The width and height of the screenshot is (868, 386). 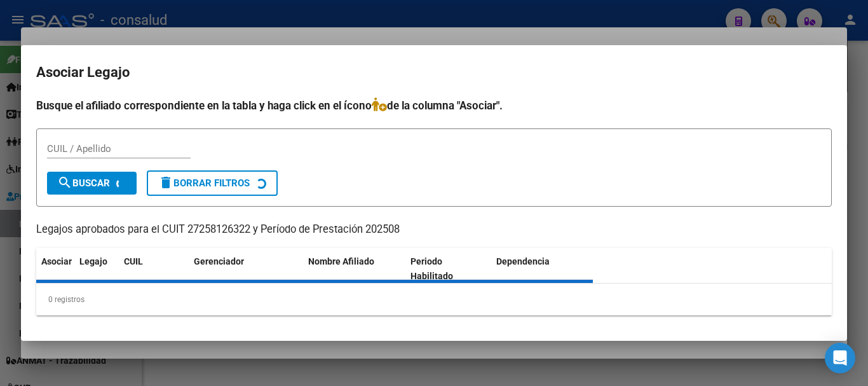 I want to click on span: Periodo Habilitado, so click(x=432, y=268).